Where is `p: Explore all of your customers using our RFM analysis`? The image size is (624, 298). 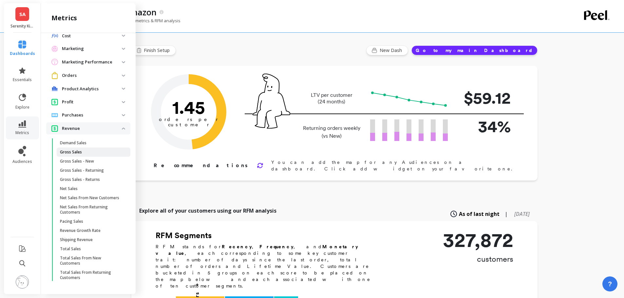 p: Explore all of your customers using our RFM analysis is located at coordinates (208, 211).